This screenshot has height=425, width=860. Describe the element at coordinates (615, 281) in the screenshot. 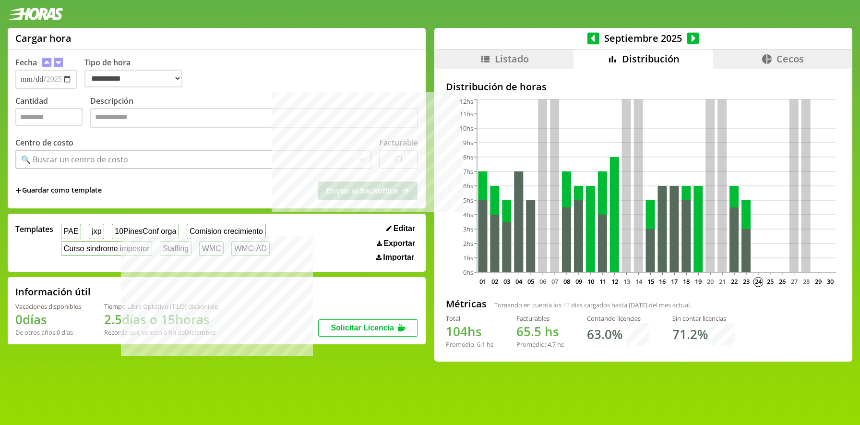

I see `text: 12` at that location.